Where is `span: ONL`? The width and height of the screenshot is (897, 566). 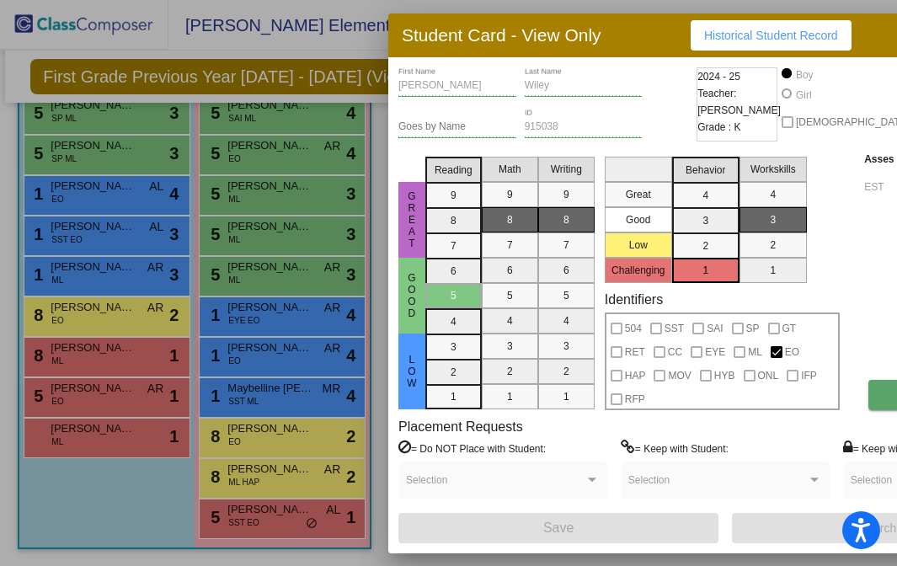 span: ONL is located at coordinates (768, 376).